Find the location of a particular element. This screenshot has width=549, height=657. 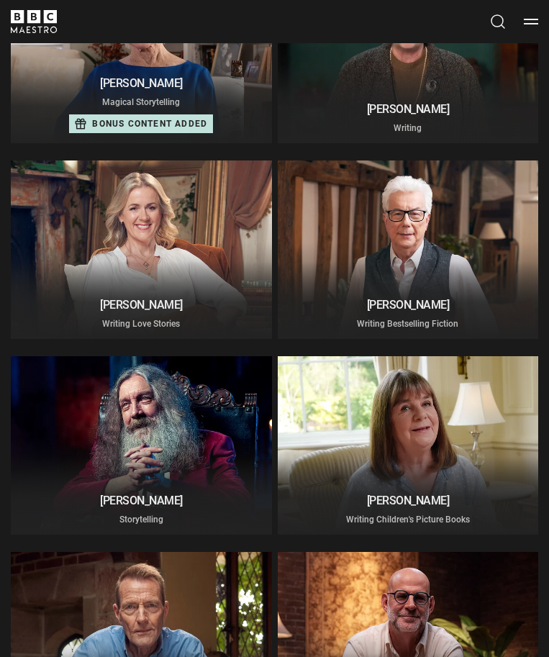

button: Toggle navigation is located at coordinates (531, 22).